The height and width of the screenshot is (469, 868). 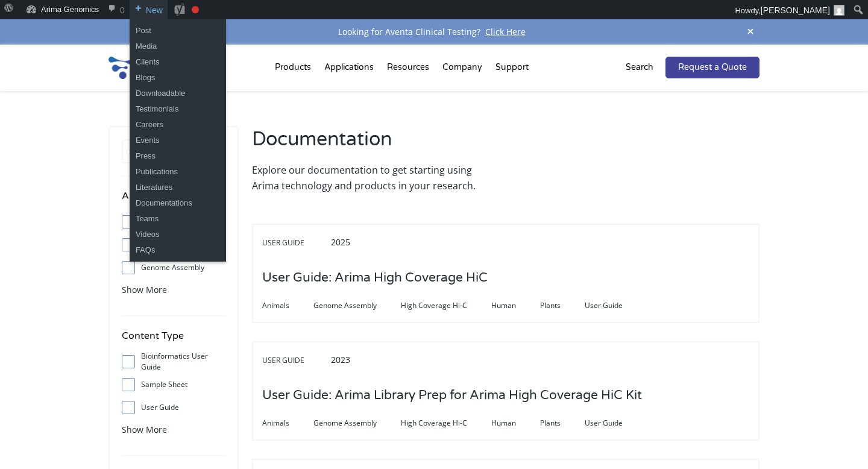 I want to click on span: 2023, so click(x=340, y=360).